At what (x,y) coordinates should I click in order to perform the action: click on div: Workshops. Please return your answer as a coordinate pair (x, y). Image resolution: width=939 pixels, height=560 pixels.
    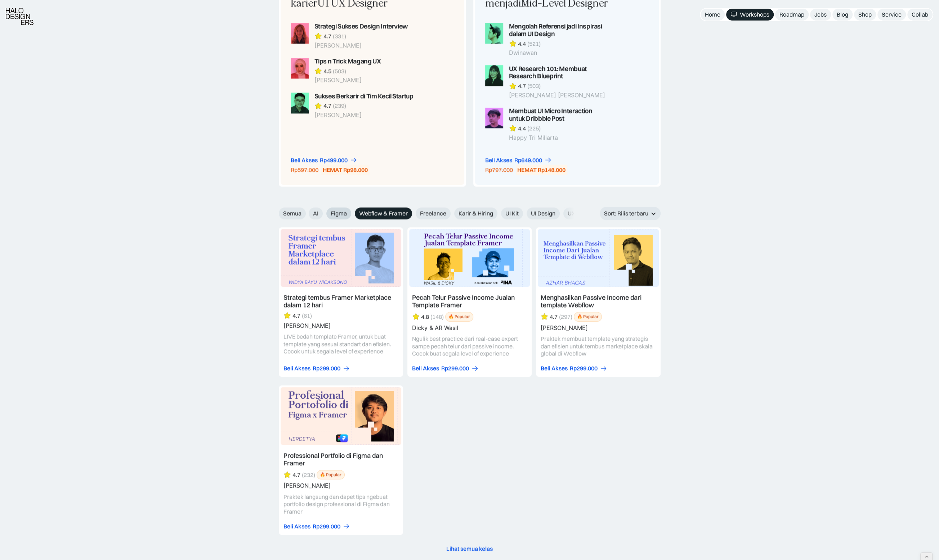
    Looking at the image, I should click on (755, 15).